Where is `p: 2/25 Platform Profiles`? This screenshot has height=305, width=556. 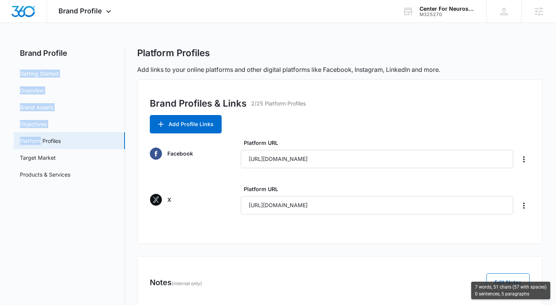 p: 2/25 Platform Profiles is located at coordinates (278, 103).